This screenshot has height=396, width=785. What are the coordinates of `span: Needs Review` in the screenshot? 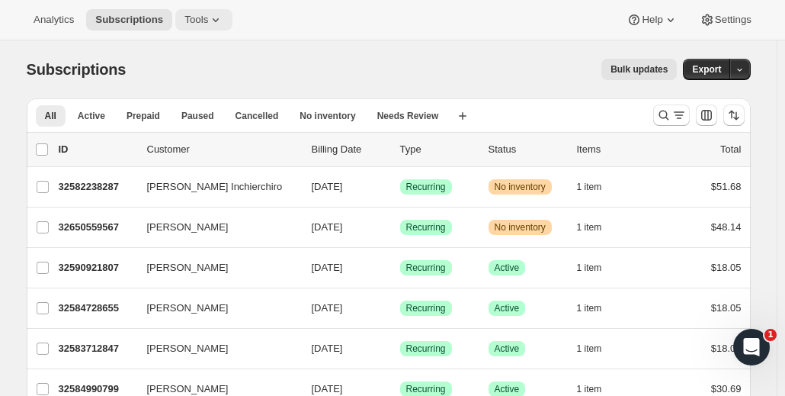 It's located at (408, 116).